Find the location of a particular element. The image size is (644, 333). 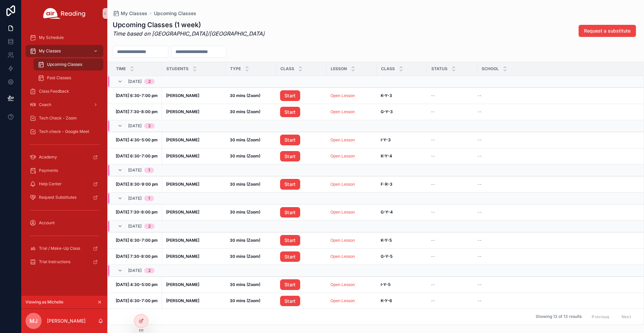

strong: K-Y-5 is located at coordinates (386, 240).